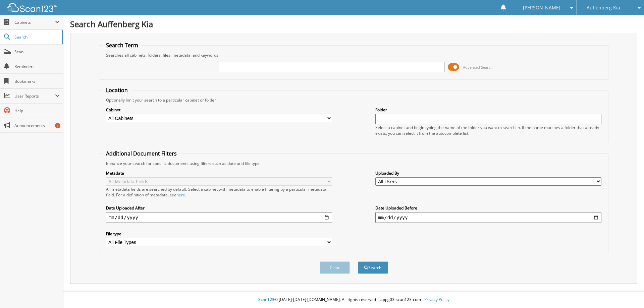 The image size is (644, 308). I want to click on label: File type, so click(219, 233).